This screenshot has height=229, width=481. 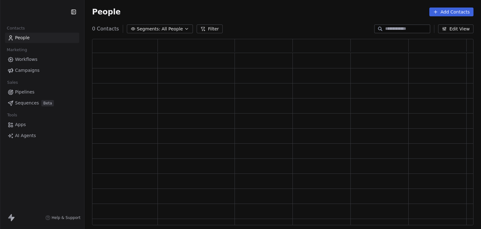 What do you see at coordinates (149, 29) in the screenshot?
I see `span: Segments:` at bounding box center [149, 29].